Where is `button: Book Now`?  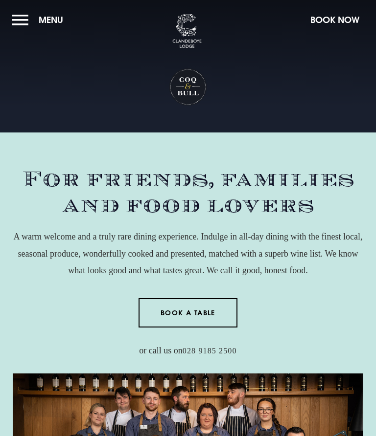 button: Book Now is located at coordinates (334, 20).